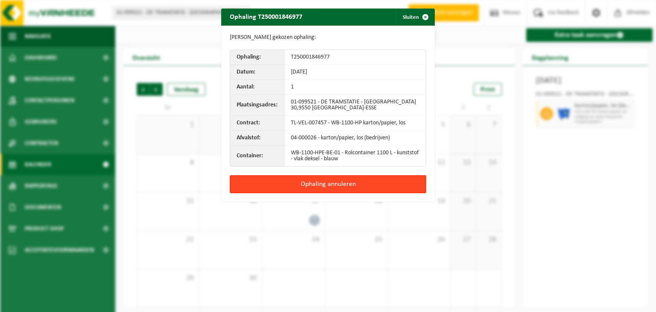 Image resolution: width=656 pixels, height=312 pixels. I want to click on th: Afvalstof:, so click(257, 138).